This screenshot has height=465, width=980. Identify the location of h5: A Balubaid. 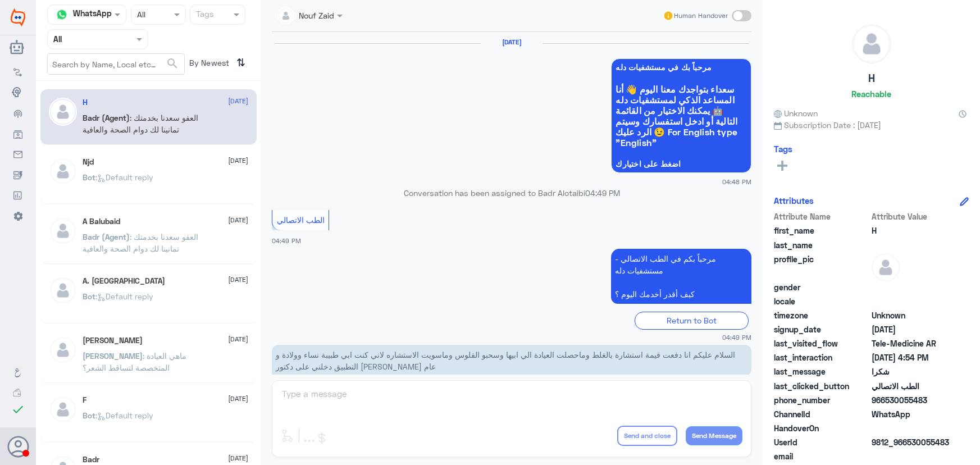
(101, 221).